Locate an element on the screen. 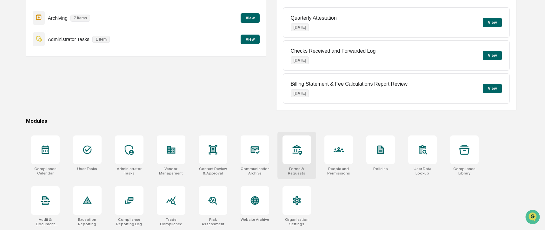 Image resolution: width=545 pixels, height=230 pixels. span: Attestations is located at coordinates (65, 83).